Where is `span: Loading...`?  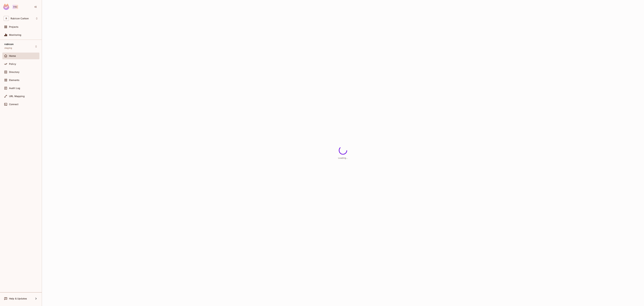
span: Loading... is located at coordinates (343, 158).